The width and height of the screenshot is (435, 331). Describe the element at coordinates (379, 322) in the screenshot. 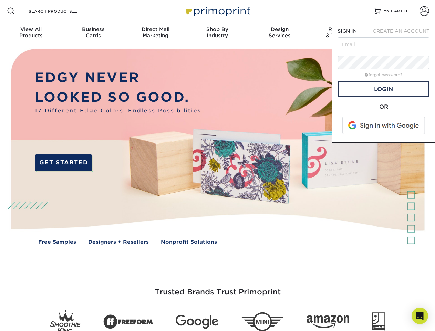

I see `img: Goodwill` at that location.